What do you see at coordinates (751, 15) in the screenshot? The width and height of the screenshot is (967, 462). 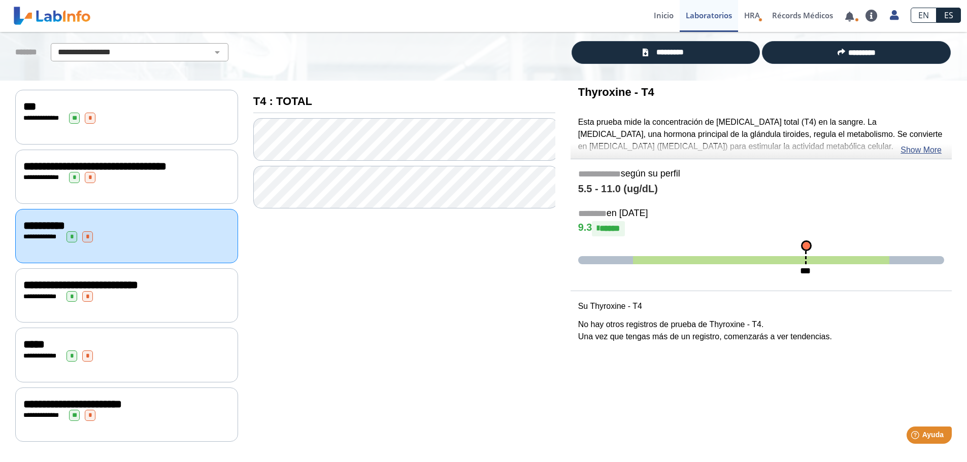 I see `span: HRA` at bounding box center [751, 15].